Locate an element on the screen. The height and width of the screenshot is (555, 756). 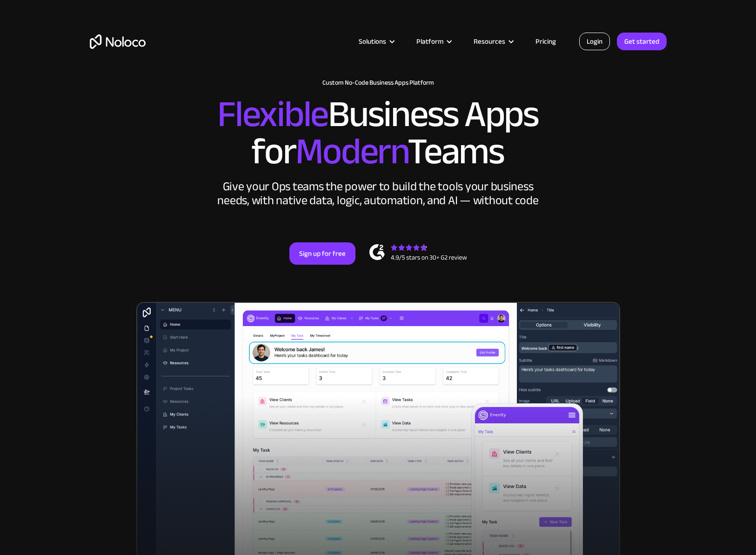
h2: Business Apps for Teams is located at coordinates (378, 133).